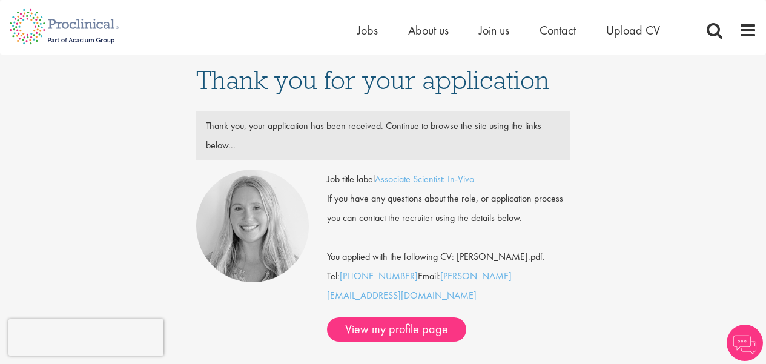 This screenshot has width=766, height=364. What do you see at coordinates (558, 30) in the screenshot?
I see `a: Contact` at bounding box center [558, 30].